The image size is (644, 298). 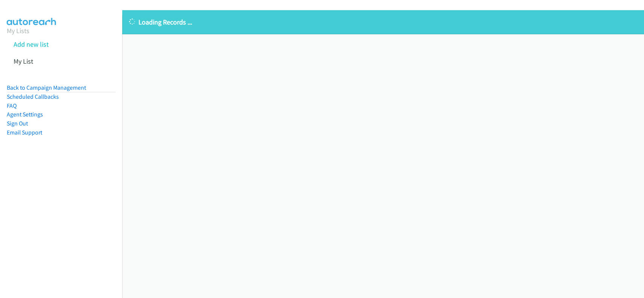 What do you see at coordinates (31, 44) in the screenshot?
I see `a: Add new list` at bounding box center [31, 44].